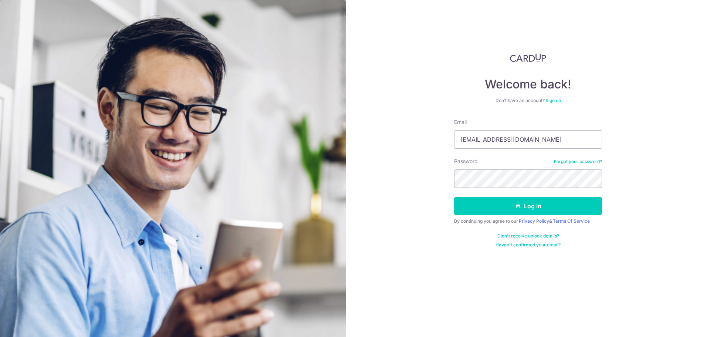 Image resolution: width=710 pixels, height=337 pixels. What do you see at coordinates (528, 139) in the screenshot?
I see `input: Enter your Email` at bounding box center [528, 139].